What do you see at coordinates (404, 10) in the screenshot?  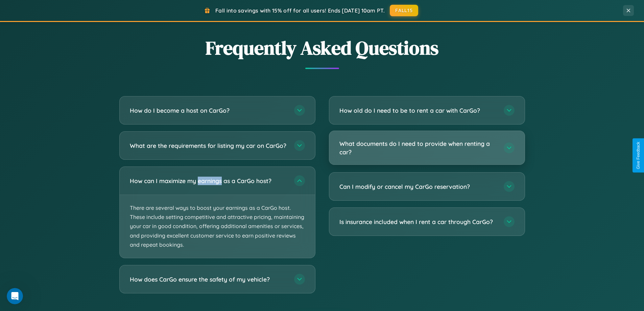 I see `button: FALL15` at bounding box center [404, 10].